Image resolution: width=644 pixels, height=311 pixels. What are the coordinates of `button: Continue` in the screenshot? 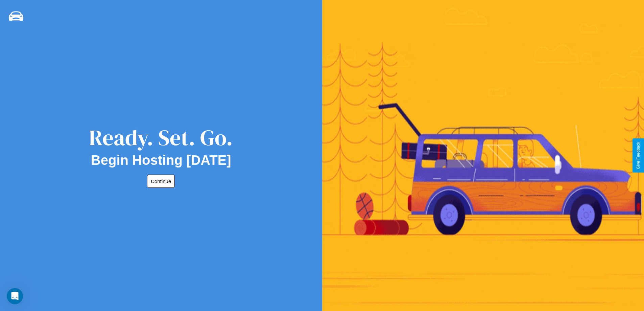 It's located at (161, 181).